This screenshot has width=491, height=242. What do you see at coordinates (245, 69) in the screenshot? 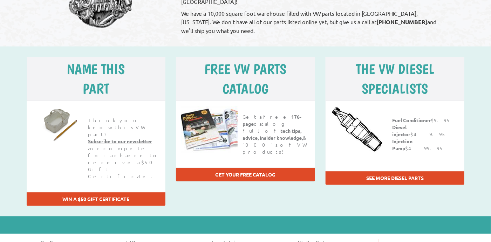
I see `h5: free vw parts` at bounding box center [245, 69].